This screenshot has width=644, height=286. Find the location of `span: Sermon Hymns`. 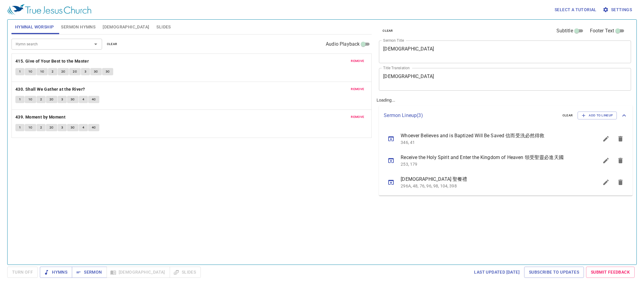

span: Sermon Hymns is located at coordinates (78, 27).